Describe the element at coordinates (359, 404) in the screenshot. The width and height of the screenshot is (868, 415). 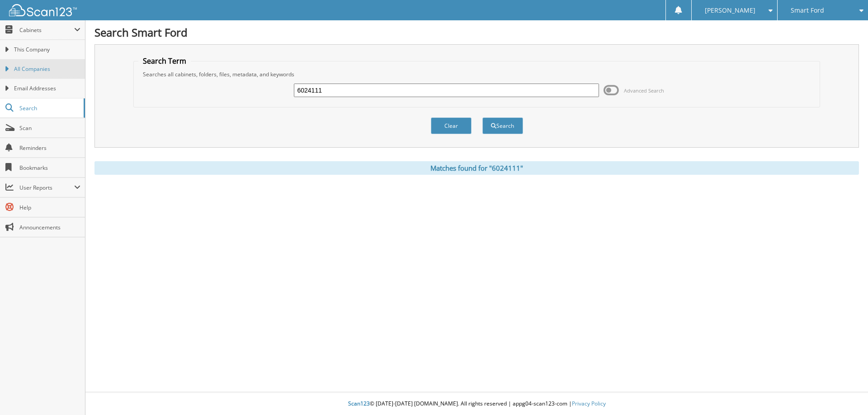
I see `span: Scan123` at that location.